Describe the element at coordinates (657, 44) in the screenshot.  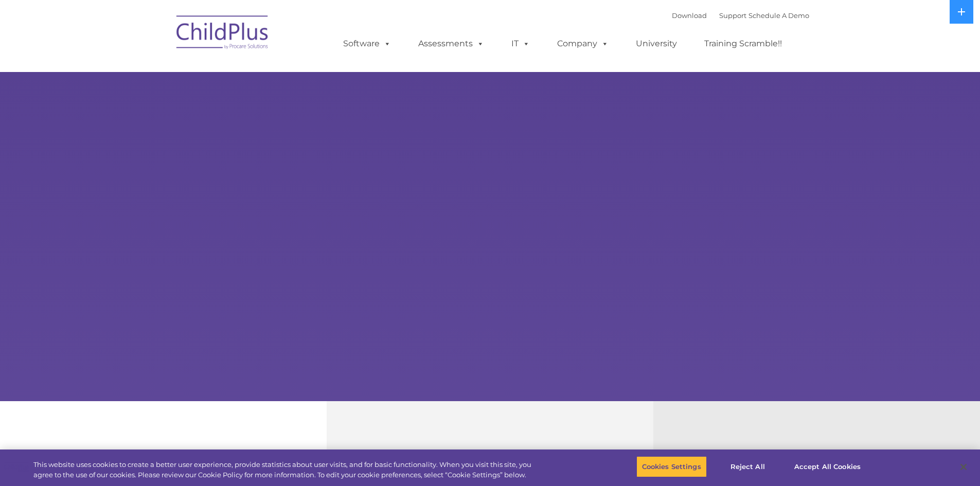
I see `a: University` at that location.